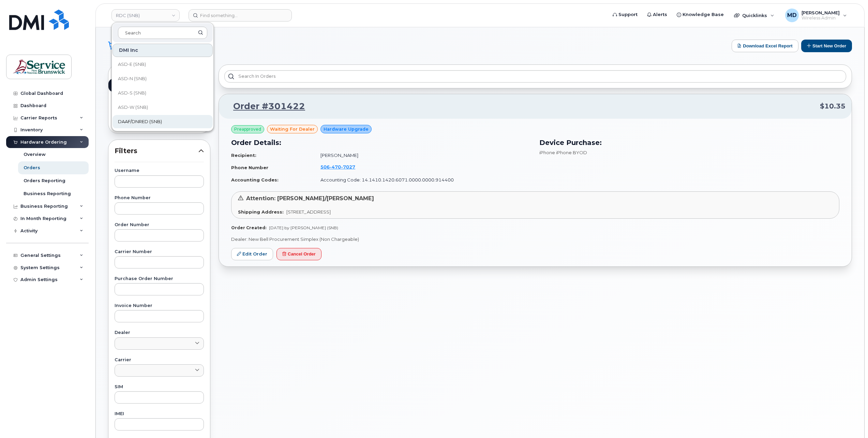 This screenshot has height=438, width=868. What do you see at coordinates (826, 46) in the screenshot?
I see `a: Start New Order` at bounding box center [826, 46].